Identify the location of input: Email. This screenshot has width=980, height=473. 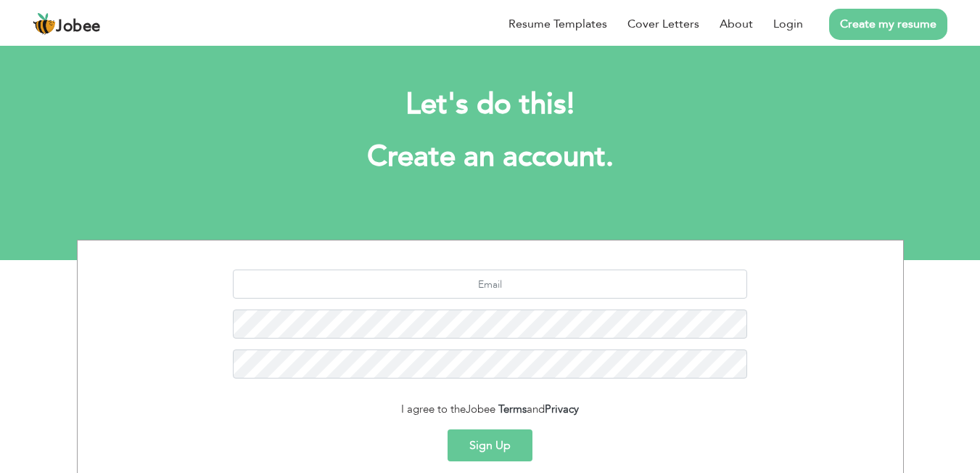
(490, 284).